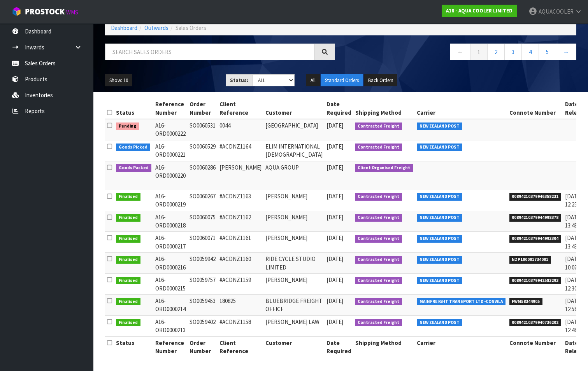 The width and height of the screenshot is (588, 371). I want to click on td: #ACDNZ1164, so click(241, 151).